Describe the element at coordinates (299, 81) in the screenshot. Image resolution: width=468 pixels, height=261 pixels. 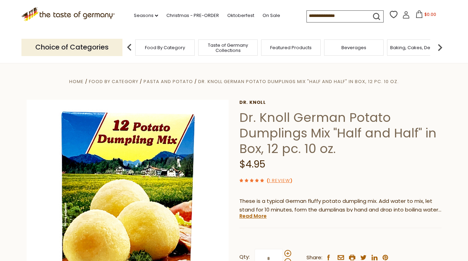
I see `a: Dr. Knoll German Potato Dumplings Mix "Half and Half" in Box, 12 pc. 10 oz.` at that location.